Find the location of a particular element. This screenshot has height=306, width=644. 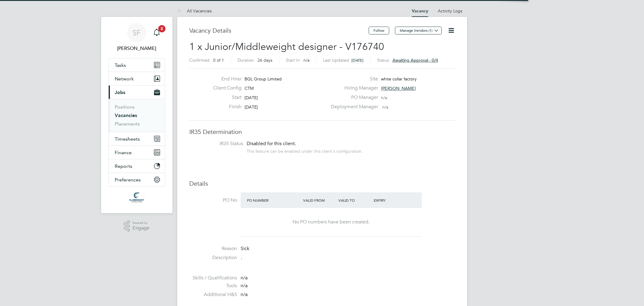

h3: Details is located at coordinates (322, 184).